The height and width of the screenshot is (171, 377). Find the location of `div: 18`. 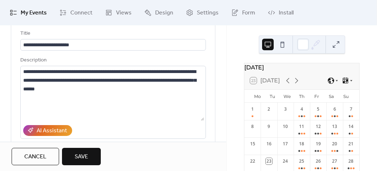

div: 18 is located at coordinates (301, 144).